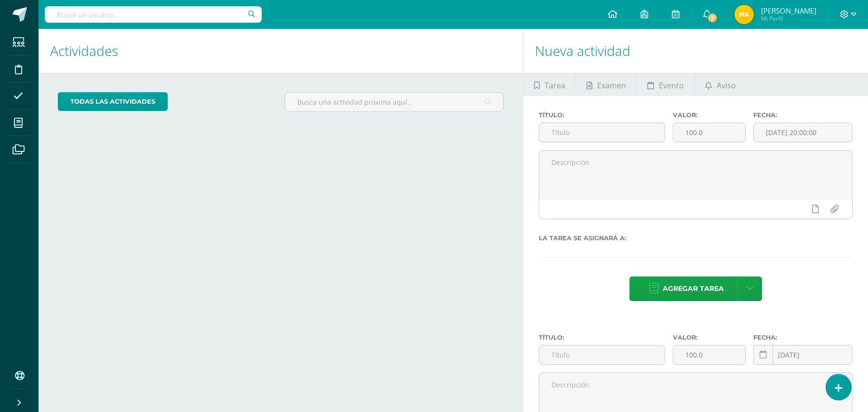 The height and width of the screenshot is (412, 868). Describe the element at coordinates (696, 50) in the screenshot. I see `h1: Nueva actividad` at that location.